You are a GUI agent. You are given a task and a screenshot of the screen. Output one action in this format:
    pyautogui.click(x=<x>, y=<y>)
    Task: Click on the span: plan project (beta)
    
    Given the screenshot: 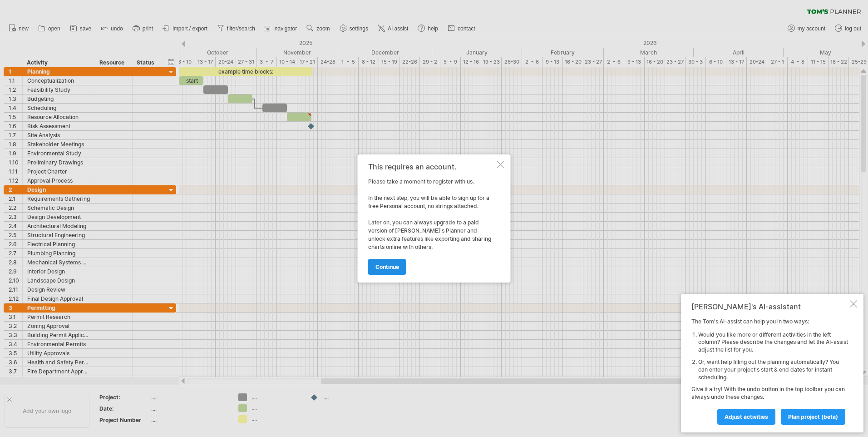 What is the action you would take?
    pyautogui.click(x=813, y=417)
    